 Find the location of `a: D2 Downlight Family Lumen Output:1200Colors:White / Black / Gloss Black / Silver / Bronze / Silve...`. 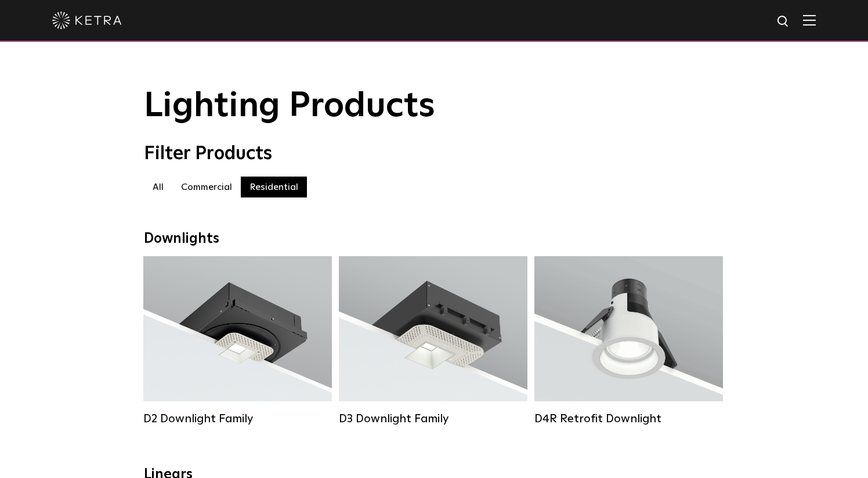

a: D2 Downlight Family Lumen Output:1200Colors:White / Black / Gloss Black / Silver / Bronze / Silve... is located at coordinates (237, 341).